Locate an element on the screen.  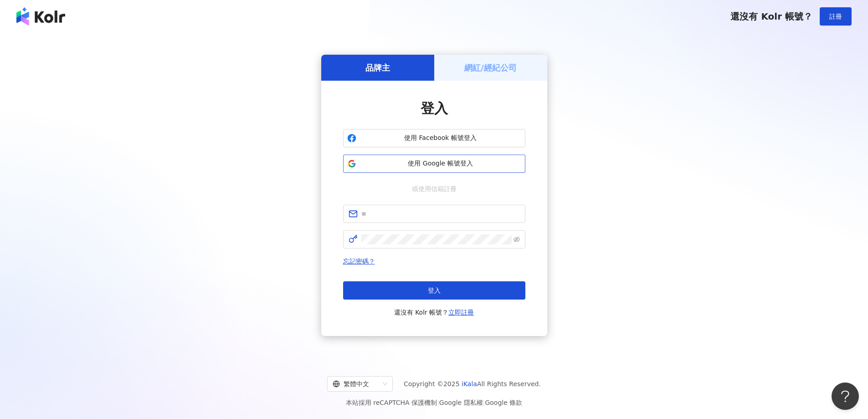
div: 繁體中文 is located at coordinates (356, 384).